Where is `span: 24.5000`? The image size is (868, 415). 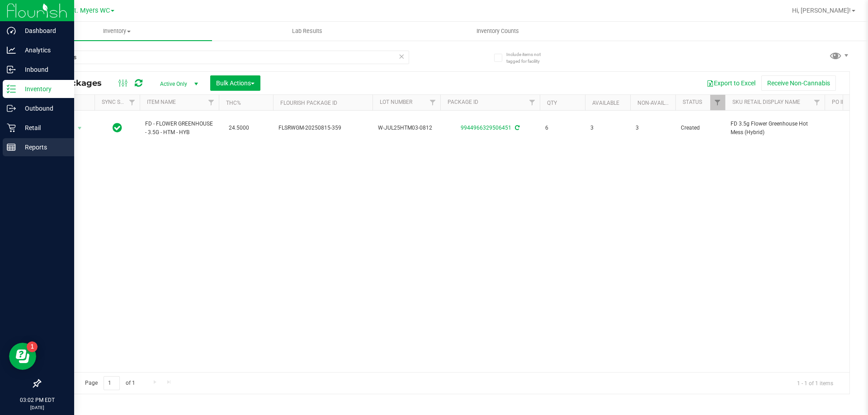
span: 24.5000 is located at coordinates (238, 128).